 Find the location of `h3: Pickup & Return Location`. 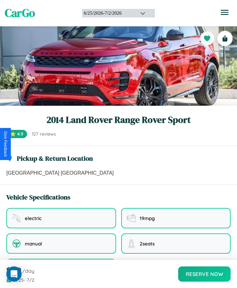

h3: Pickup & Return Location is located at coordinates (55, 158).